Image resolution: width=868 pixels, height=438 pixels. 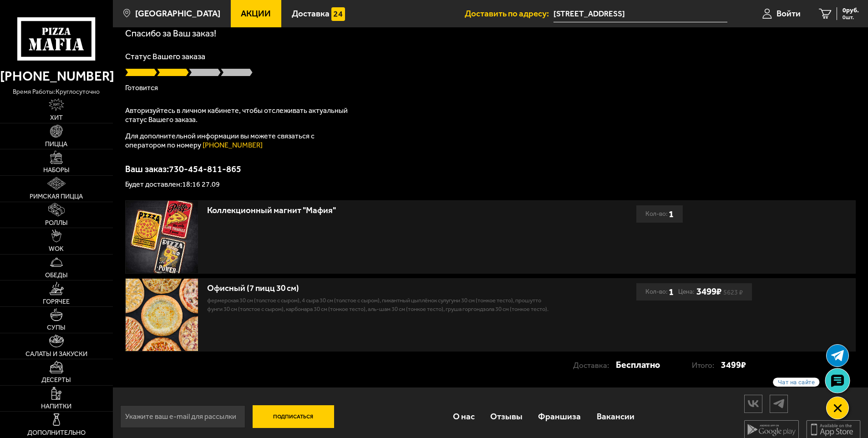 What do you see at coordinates (256, 13) in the screenshot?
I see `span: Акции` at bounding box center [256, 13].